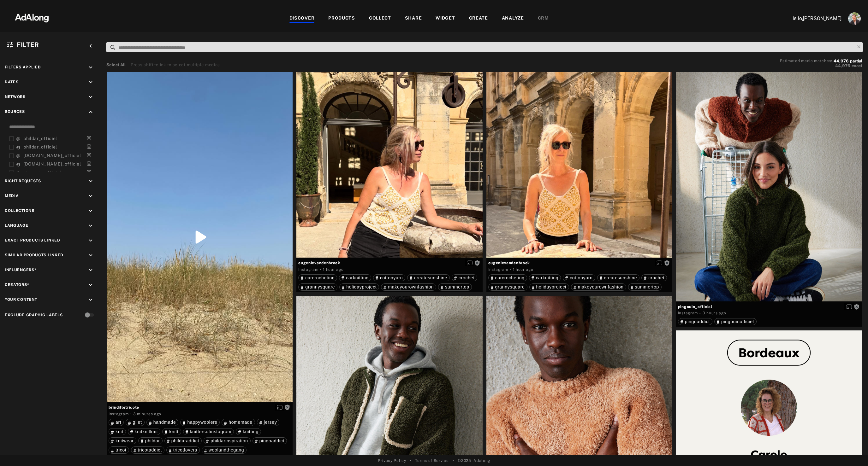 This screenshot has height=466, width=868. What do you see at coordinates (251, 432) in the screenshot?
I see `span: knitting` at bounding box center [251, 432].